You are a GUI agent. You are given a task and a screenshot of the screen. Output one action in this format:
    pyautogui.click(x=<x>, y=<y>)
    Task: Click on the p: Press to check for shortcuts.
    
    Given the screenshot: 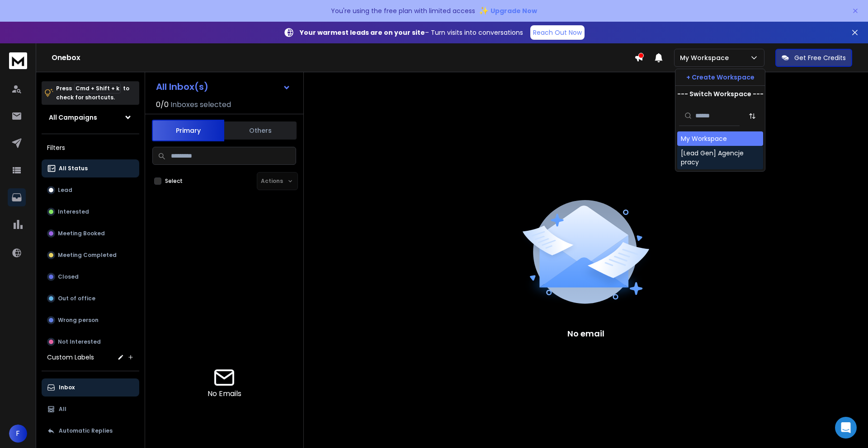 What is the action you would take?
    pyautogui.click(x=93, y=93)
    